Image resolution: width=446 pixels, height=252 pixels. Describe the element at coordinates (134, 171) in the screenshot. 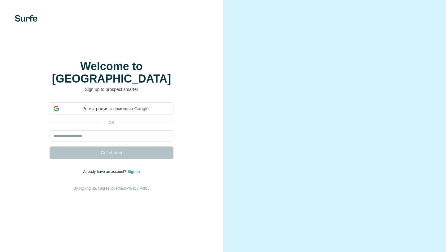

I see `a: Sign in` at that location.